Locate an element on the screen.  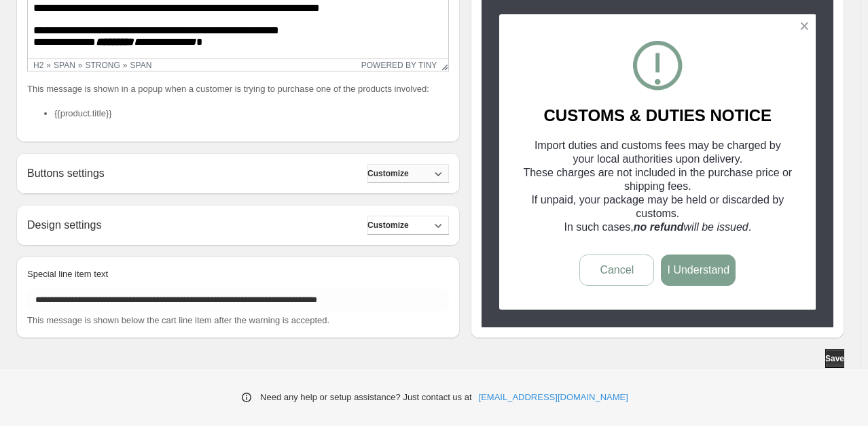
span: Import duties and customs fees may be charged by your local authorities upon delivery. is located at coordinates (658, 152).